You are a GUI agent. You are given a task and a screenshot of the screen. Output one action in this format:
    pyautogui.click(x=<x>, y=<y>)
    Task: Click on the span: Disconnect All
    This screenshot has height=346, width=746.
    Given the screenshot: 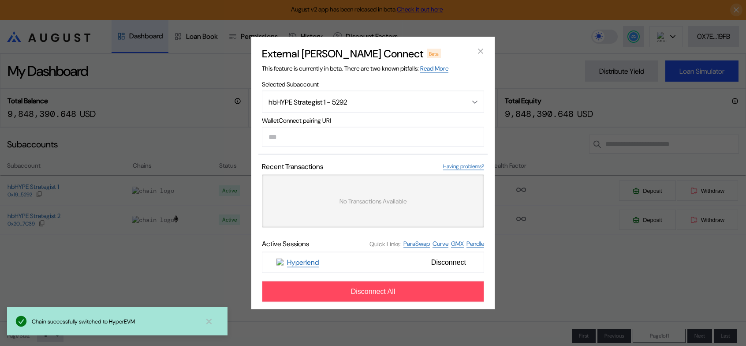 What is the action you would take?
    pyautogui.click(x=373, y=292)
    